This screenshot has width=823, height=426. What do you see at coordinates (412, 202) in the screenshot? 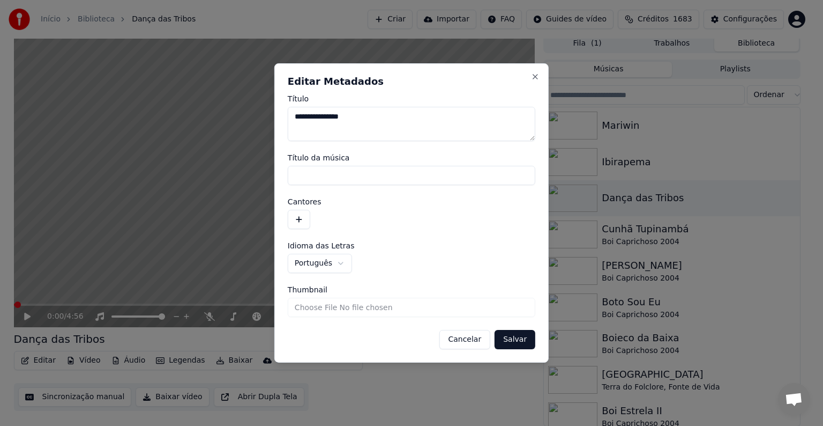
I see `label: Cantores` at bounding box center [412, 202].